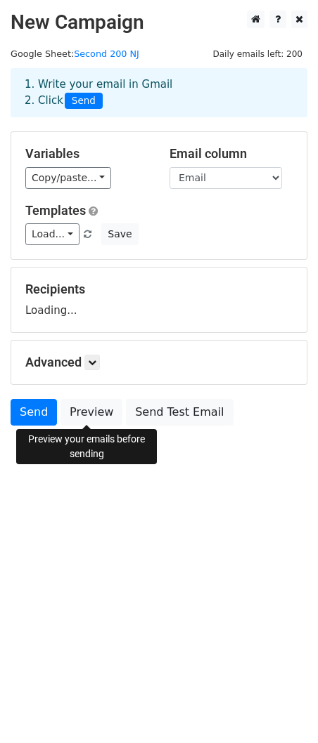 This screenshot has height=743, width=318. I want to click on a: Second 200 NJ, so click(106, 53).